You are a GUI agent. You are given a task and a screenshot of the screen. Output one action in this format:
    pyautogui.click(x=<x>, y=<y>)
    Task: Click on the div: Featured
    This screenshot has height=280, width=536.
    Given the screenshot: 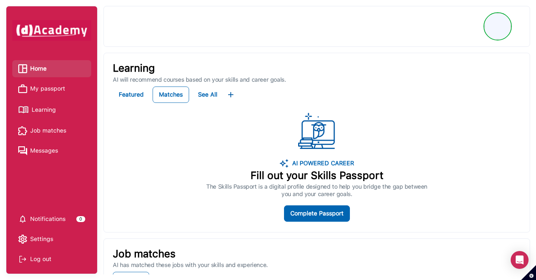 What is the action you would take?
    pyautogui.click(x=131, y=95)
    